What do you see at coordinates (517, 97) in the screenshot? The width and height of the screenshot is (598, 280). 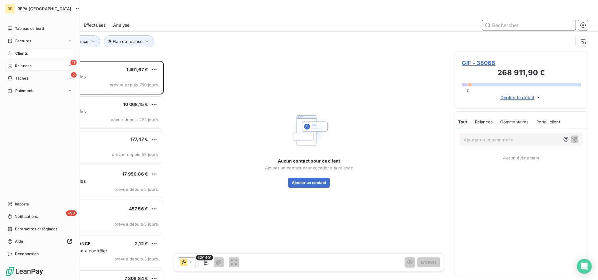 I see `span: Déplier le détail` at bounding box center [517, 97].